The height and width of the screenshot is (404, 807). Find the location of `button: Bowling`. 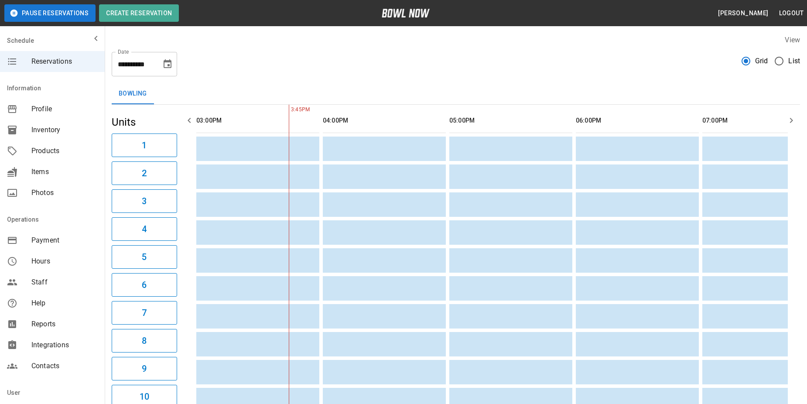

button: Bowling is located at coordinates (133, 94).